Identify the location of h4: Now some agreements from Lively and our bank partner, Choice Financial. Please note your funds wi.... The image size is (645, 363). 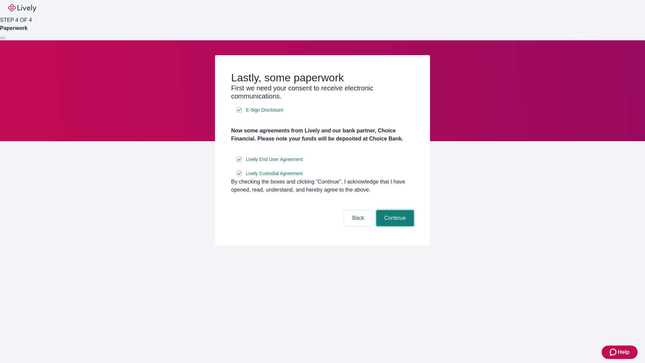
(323, 135).